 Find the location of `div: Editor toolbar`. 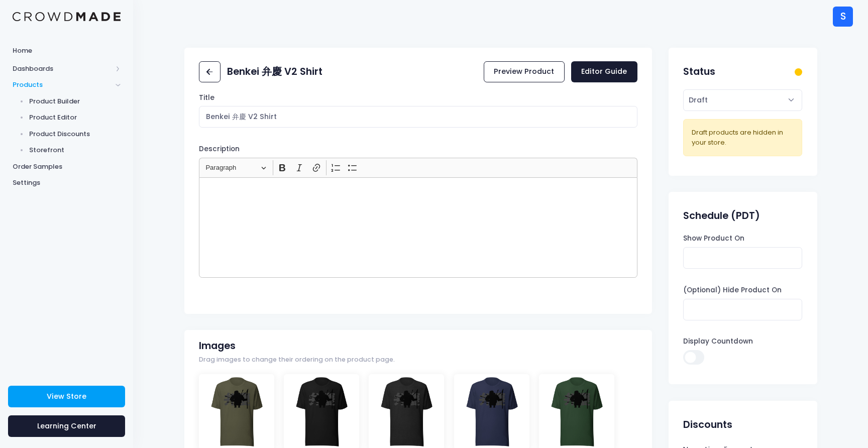

div: Editor toolbar is located at coordinates (418, 167).